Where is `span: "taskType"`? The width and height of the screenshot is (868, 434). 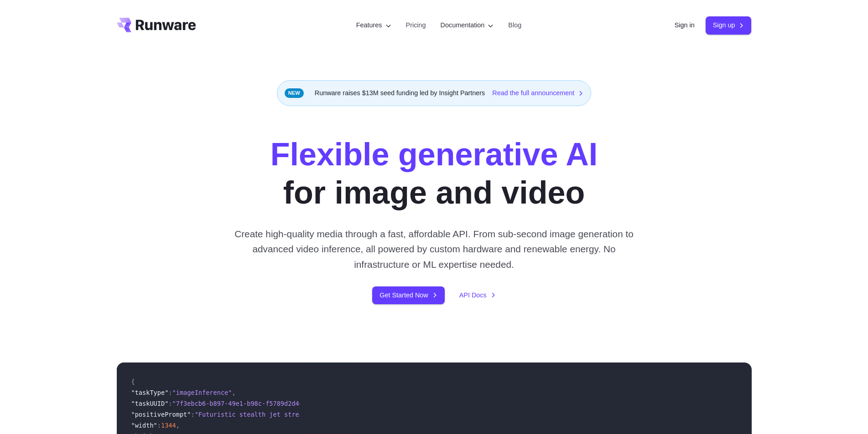
span: "taskType" is located at coordinates (150, 393).